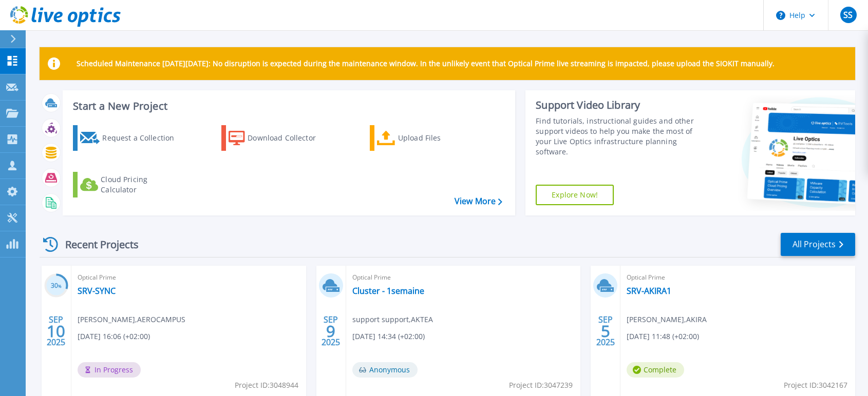 Image resolution: width=868 pixels, height=396 pixels. What do you see at coordinates (56, 286) in the screenshot?
I see `h3: 30` at bounding box center [56, 286].